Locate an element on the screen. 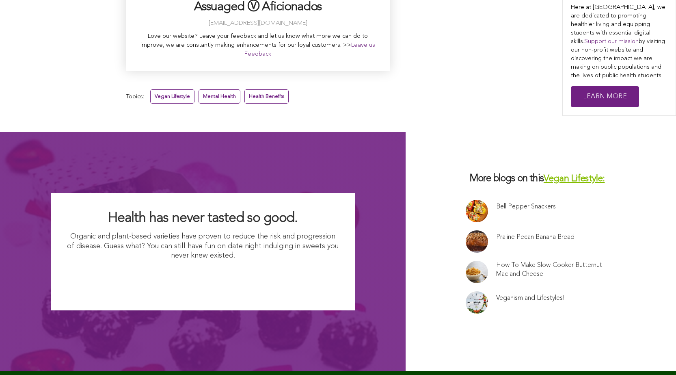  p: Organic and plant-based varieties have proven to reduce the risk and progression of disease. Gues... is located at coordinates (203, 246).